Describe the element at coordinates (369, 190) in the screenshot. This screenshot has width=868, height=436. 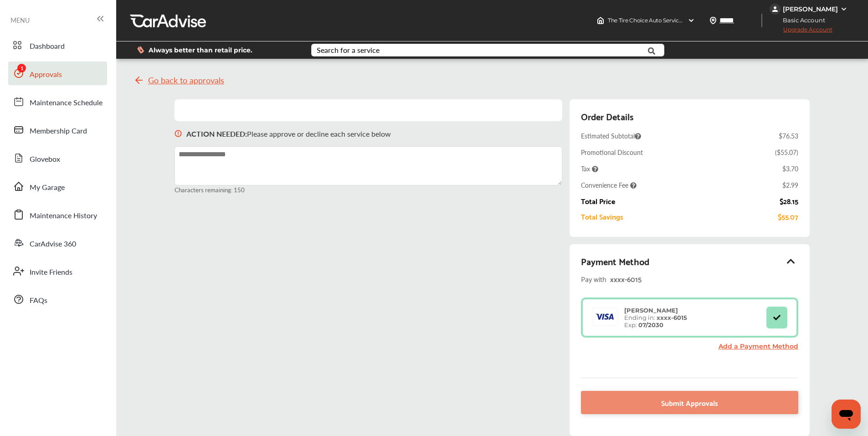
I see `small: Characters remaining: 150` at that location.